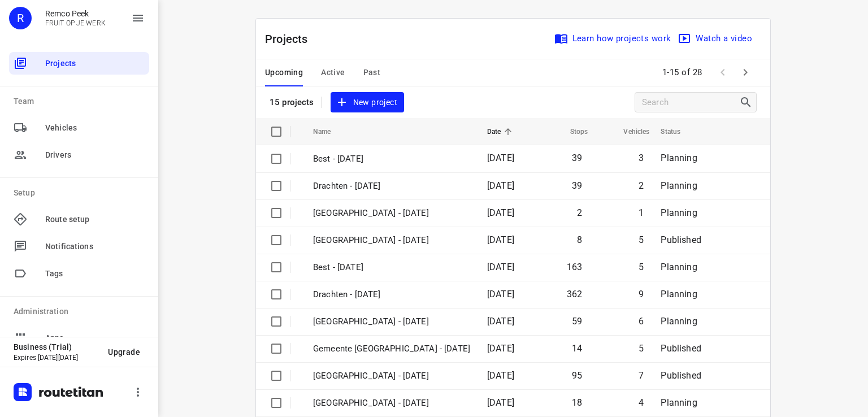 The width and height of the screenshot is (868, 417). Describe the element at coordinates (79, 338) in the screenshot. I see `div: Apps` at that location.